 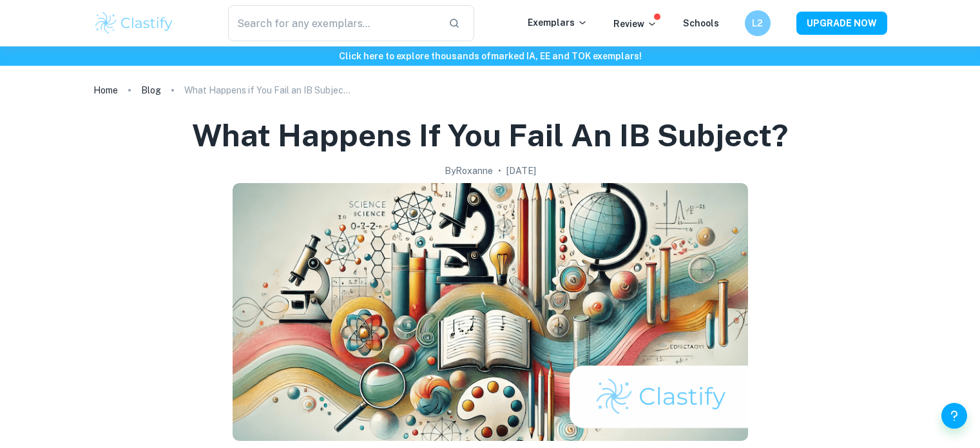 I want to click on p: Exemplars, so click(x=558, y=23).